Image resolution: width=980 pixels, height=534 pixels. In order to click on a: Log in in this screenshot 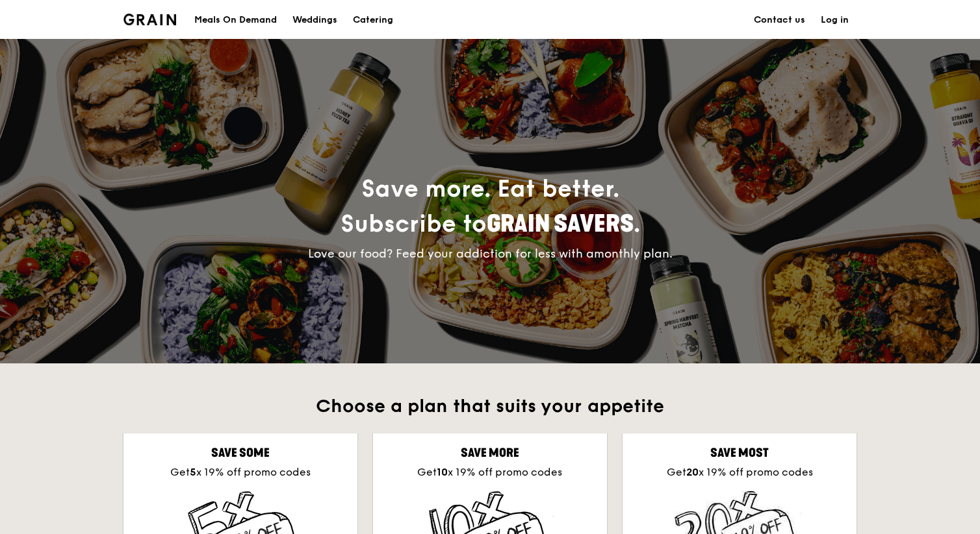, I will do `click(834, 20)`.